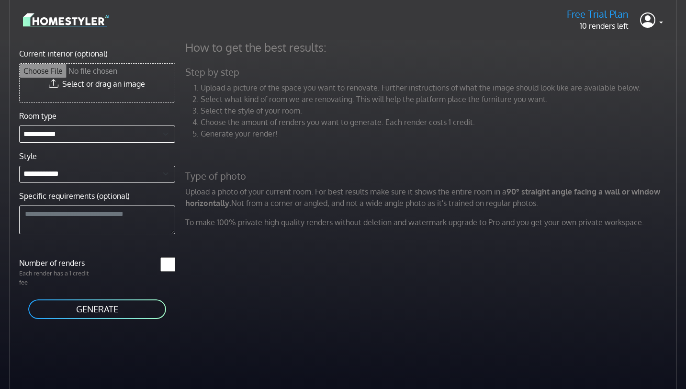  What do you see at coordinates (440, 122) in the screenshot?
I see `li: Choose the amount of renders you want to generate. Each render costs 1 credit.` at bounding box center [440, 122].